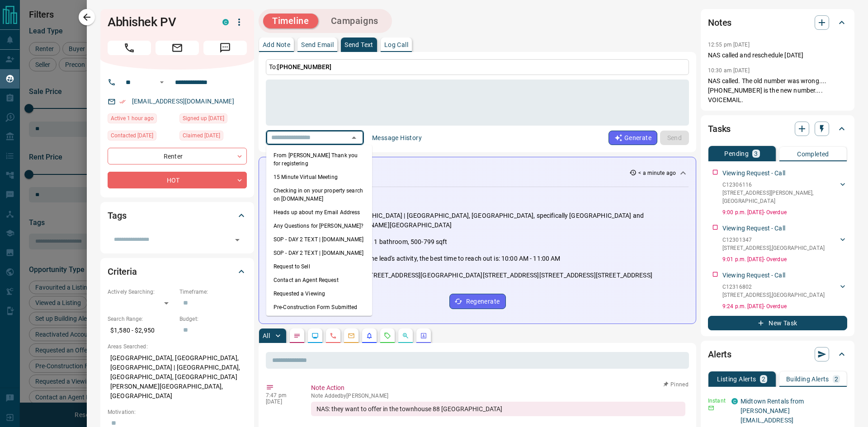 The width and height of the screenshot is (868, 427). Describe the element at coordinates (141, 137) in the screenshot. I see `div: Wed Aug 13 2025` at that location.